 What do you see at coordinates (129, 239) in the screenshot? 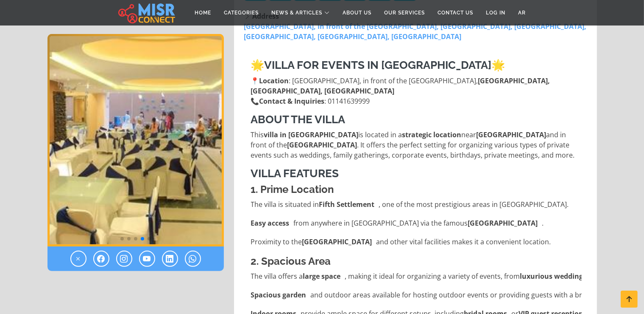
I see `span: Go to slide 2` at bounding box center [129, 239].